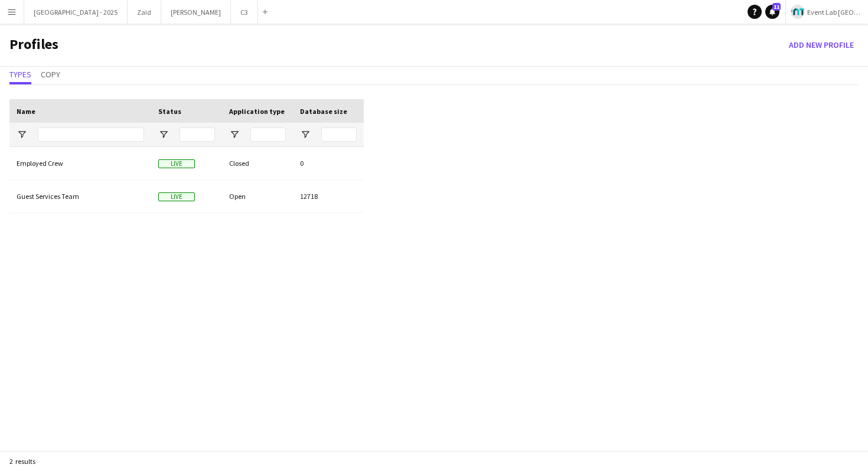  I want to click on button: Add new Profile, so click(821, 45).